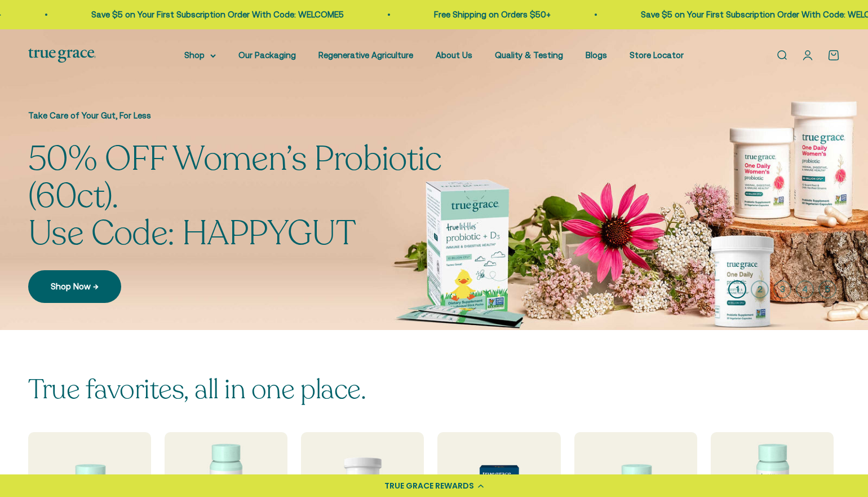 The image size is (868, 497). I want to click on a: Regenerative Agriculture, so click(366, 54).